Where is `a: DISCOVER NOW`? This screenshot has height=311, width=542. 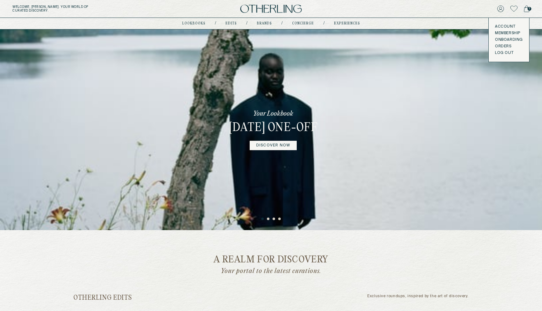
a: DISCOVER NOW is located at coordinates (273, 146).